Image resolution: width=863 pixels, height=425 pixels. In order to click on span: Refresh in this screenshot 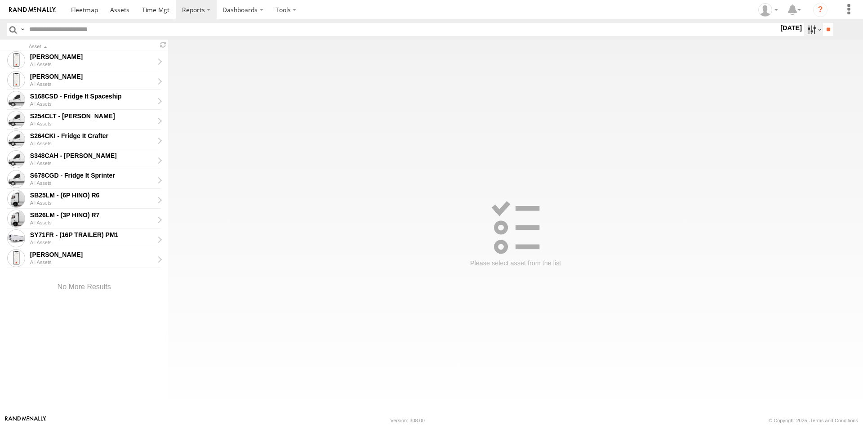, I will do `click(163, 44)`.